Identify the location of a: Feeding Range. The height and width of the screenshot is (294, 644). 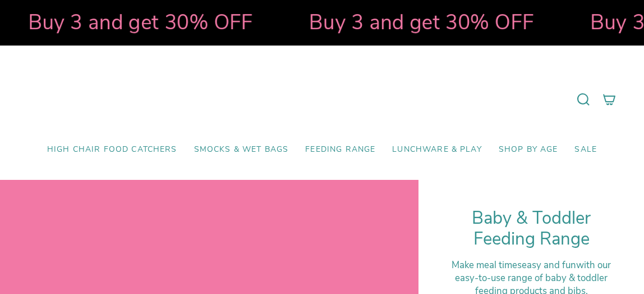
(340, 149).